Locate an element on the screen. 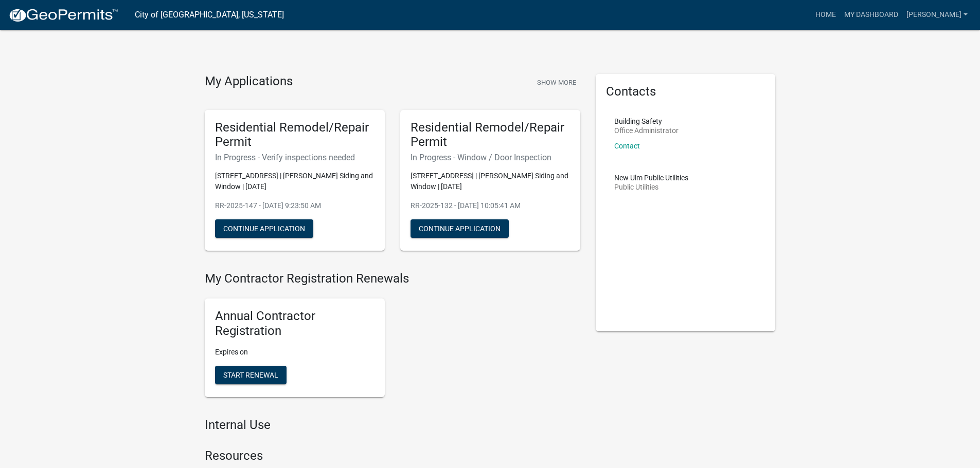 This screenshot has height=468, width=980. wm-registration-list-section: My Contractor Registration Renewals is located at coordinates (393, 338).